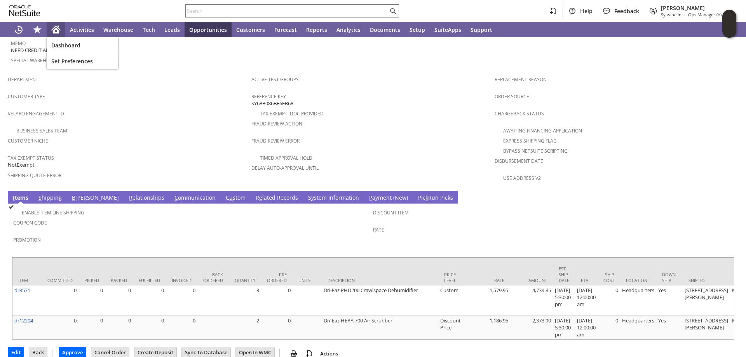 The height and width of the screenshot is (357, 746). What do you see at coordinates (587, 11) in the screenshot?
I see `span: Help` at bounding box center [587, 11].